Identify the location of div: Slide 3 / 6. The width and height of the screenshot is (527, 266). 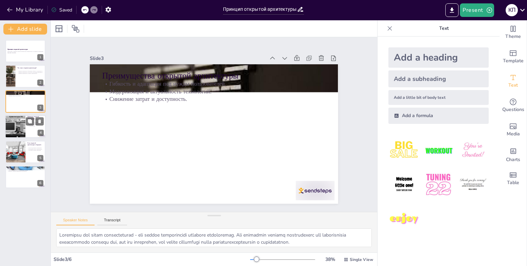
(152, 259).